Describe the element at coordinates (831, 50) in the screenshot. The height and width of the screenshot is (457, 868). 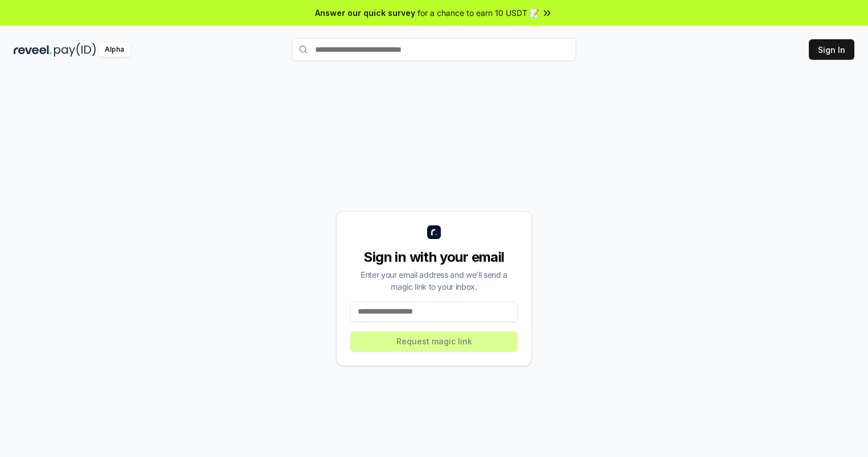
I see `button: Sign In` at that location.